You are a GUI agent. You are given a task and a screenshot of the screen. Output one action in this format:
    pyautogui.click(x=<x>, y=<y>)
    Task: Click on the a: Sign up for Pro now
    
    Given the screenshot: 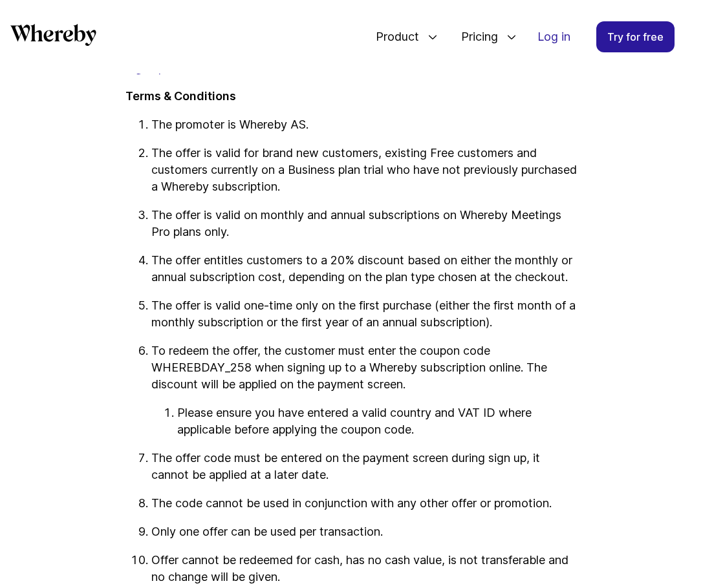 What is the action you would take?
    pyautogui.click(x=178, y=67)
    